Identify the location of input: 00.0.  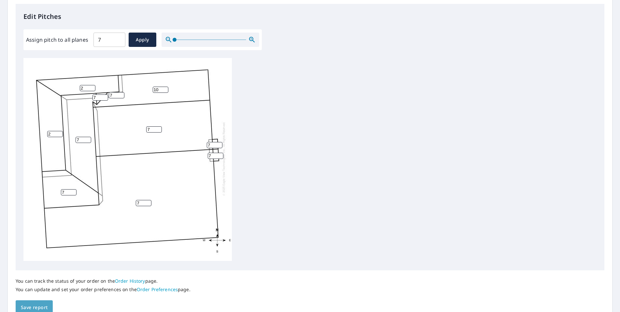
(109, 40).